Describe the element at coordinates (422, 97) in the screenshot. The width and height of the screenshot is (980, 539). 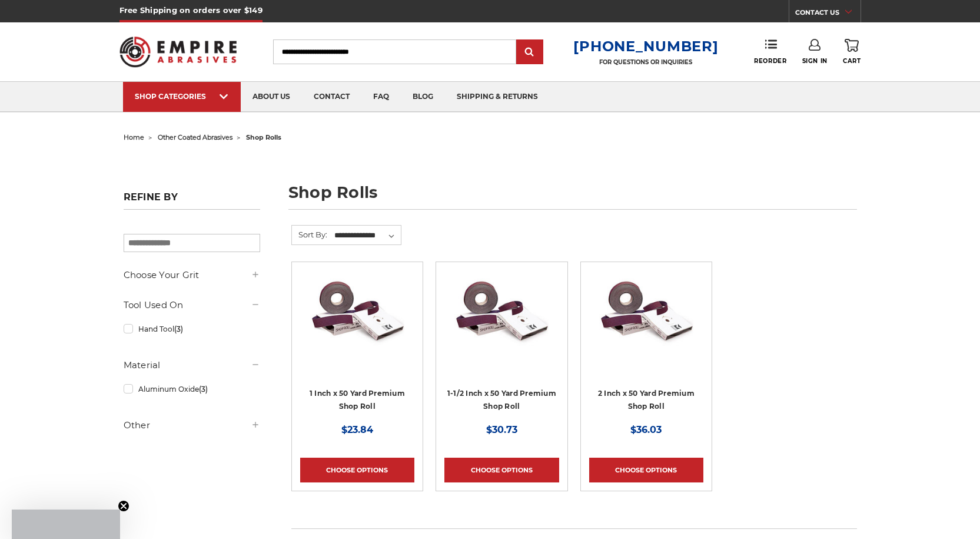
I see `a: blog` at that location.